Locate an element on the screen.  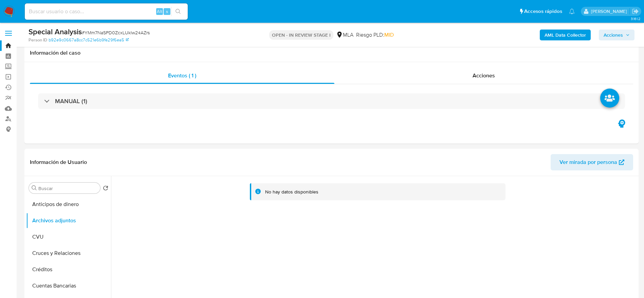
h1: Información del caso is located at coordinates (331, 53).